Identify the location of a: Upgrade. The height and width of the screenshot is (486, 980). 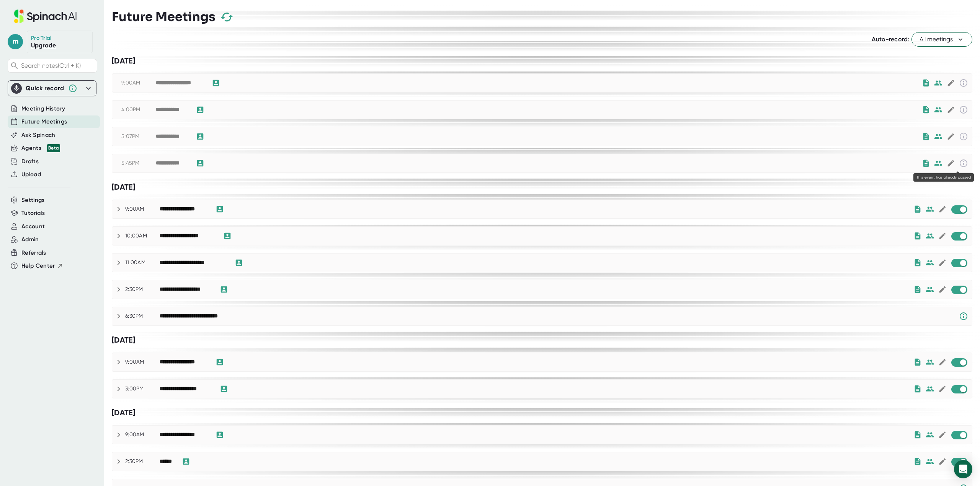
(43, 45).